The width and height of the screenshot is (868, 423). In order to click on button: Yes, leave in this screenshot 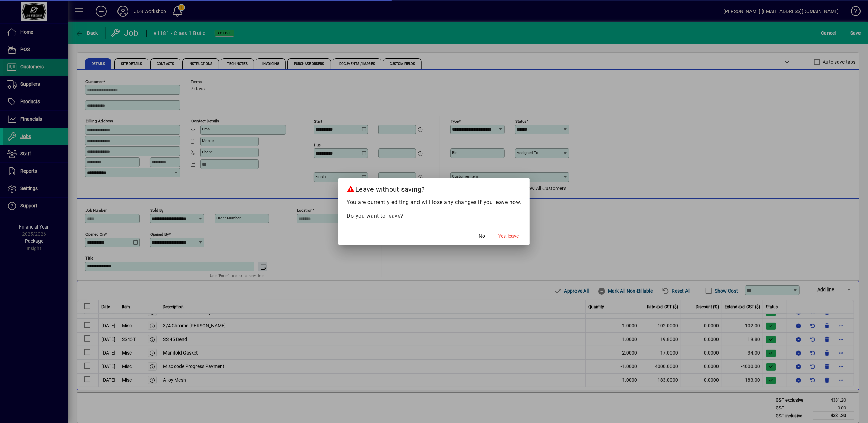, I will do `click(509, 236)`.